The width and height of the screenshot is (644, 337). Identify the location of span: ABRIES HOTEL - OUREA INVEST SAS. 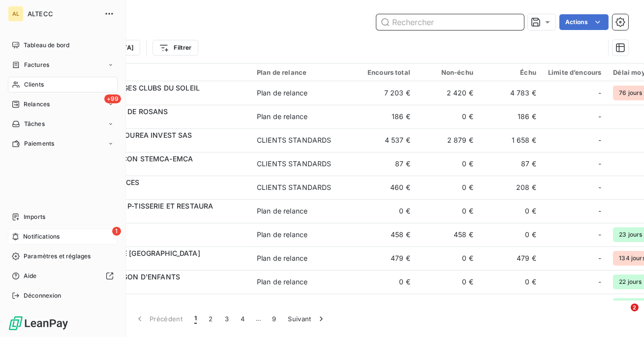
(130, 135).